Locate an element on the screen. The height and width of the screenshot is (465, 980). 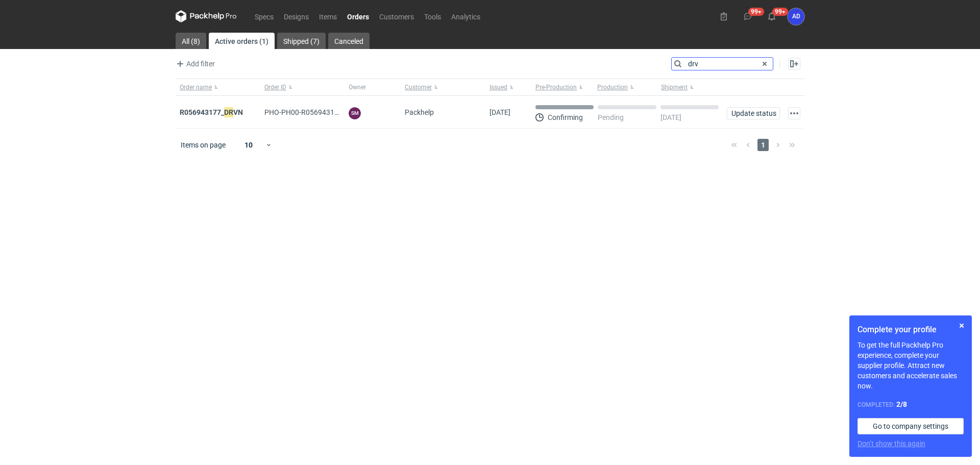
button: Don’t show this again is located at coordinates (892, 443).